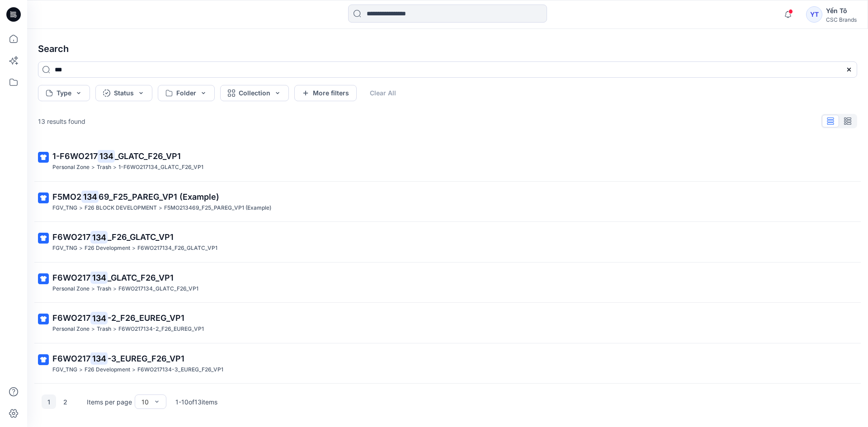 This screenshot has height=427, width=868. Describe the element at coordinates (841, 11) in the screenshot. I see `div: Yến Tô` at that location.